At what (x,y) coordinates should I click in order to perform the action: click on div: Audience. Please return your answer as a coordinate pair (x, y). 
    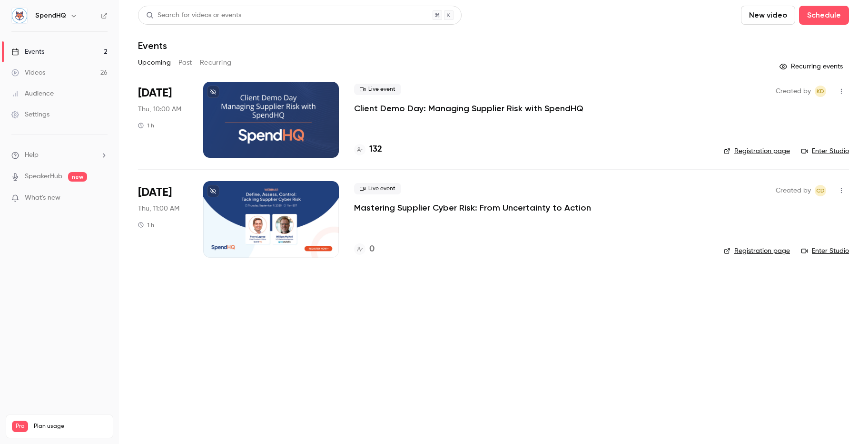
    Looking at the image, I should click on (32, 93).